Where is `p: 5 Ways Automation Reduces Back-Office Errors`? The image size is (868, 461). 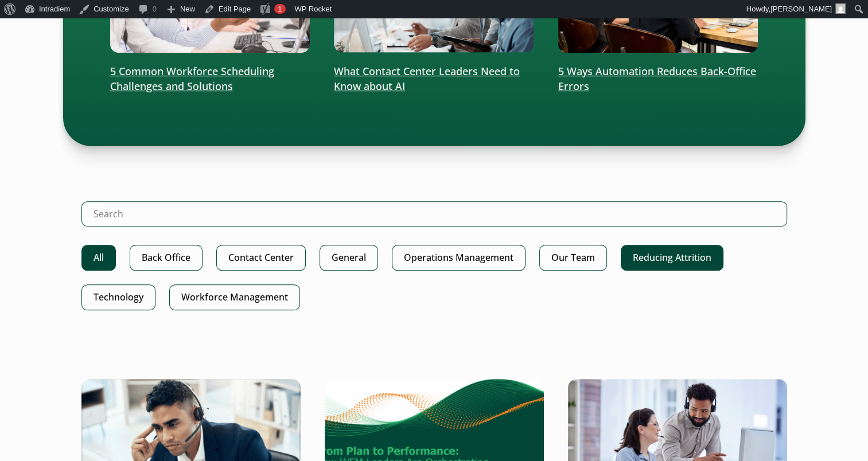
p: 5 Ways Automation Reduces Back-Office Errors is located at coordinates (658, 79).